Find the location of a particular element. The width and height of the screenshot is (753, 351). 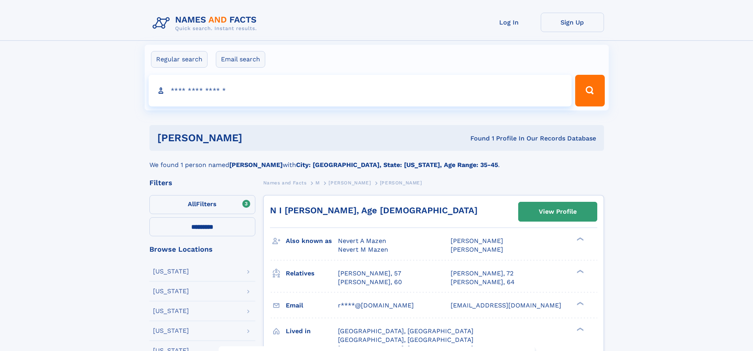

span: Nevert A Mazen is located at coordinates (362, 240).